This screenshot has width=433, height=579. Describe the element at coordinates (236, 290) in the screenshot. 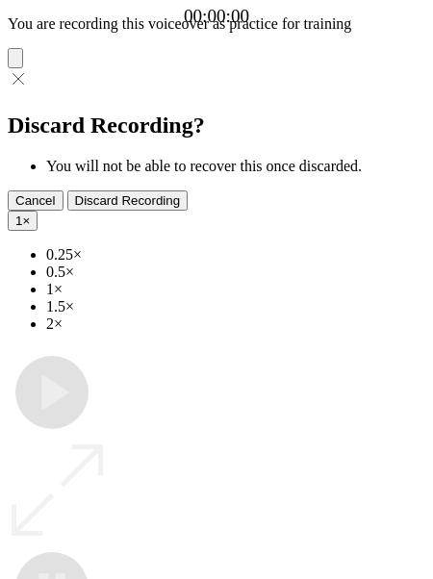

I see `li: 1×` at that location.